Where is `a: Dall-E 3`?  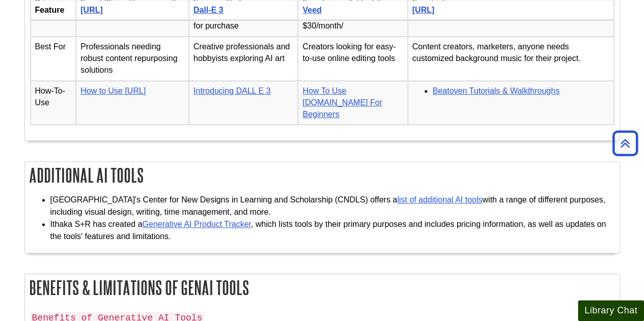 a: Dall-E 3 is located at coordinates (208, 10).